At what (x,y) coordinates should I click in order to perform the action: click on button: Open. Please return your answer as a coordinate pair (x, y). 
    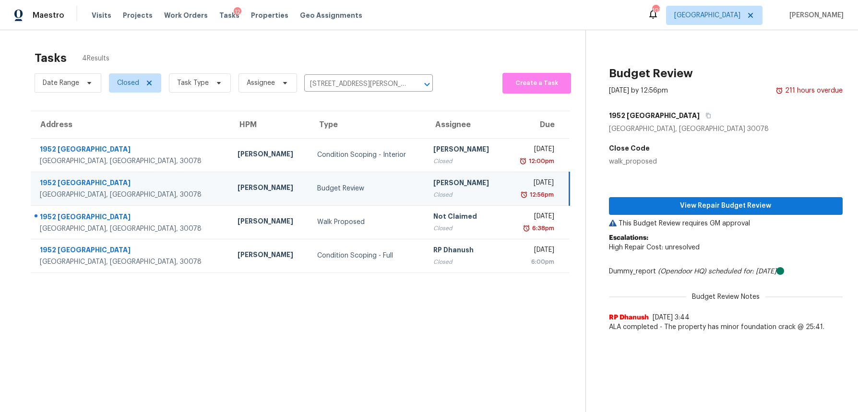
    Looking at the image, I should click on (427, 84).